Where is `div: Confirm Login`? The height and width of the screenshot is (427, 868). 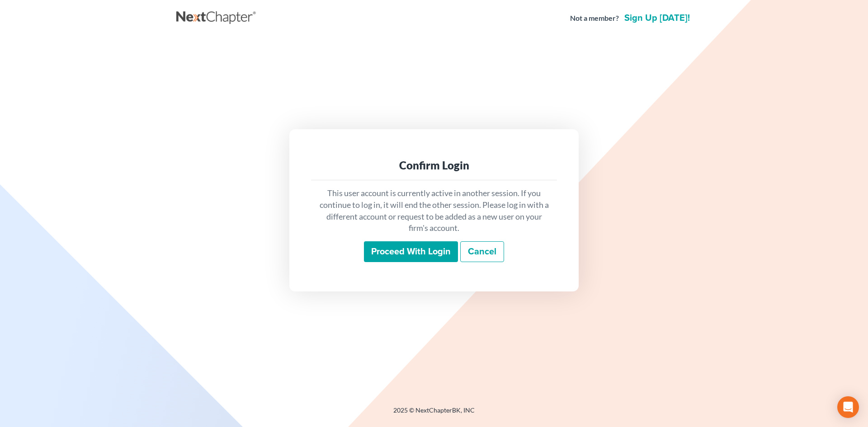 div: Confirm Login is located at coordinates (434, 166).